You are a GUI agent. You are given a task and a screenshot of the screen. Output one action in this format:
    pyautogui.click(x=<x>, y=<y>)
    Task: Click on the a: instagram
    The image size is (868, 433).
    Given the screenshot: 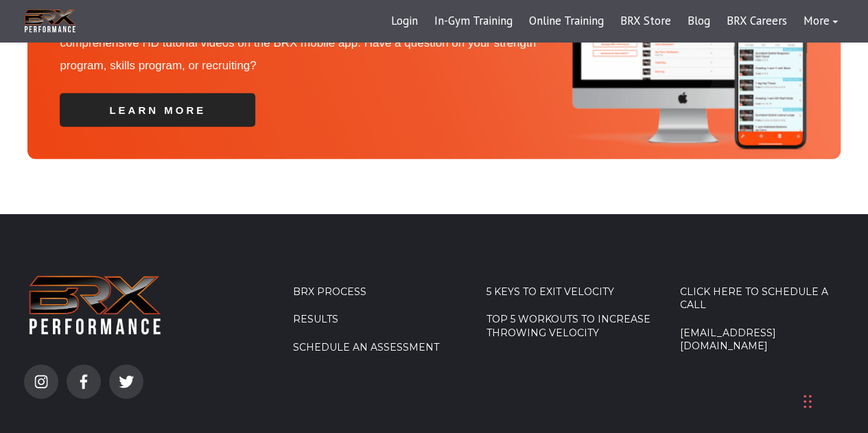 What is the action you would take?
    pyautogui.click(x=41, y=381)
    